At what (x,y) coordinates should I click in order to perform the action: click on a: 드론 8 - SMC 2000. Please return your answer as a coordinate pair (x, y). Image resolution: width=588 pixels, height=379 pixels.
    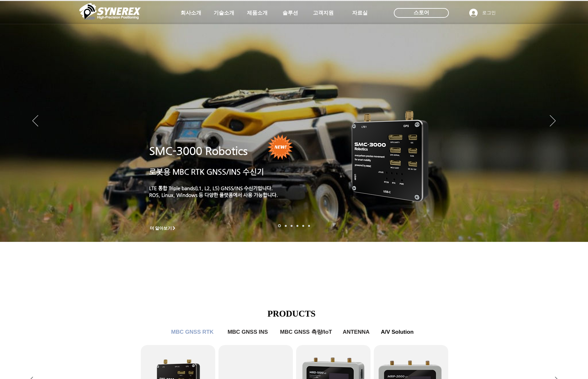
    Looking at the image, I should click on (286, 226).